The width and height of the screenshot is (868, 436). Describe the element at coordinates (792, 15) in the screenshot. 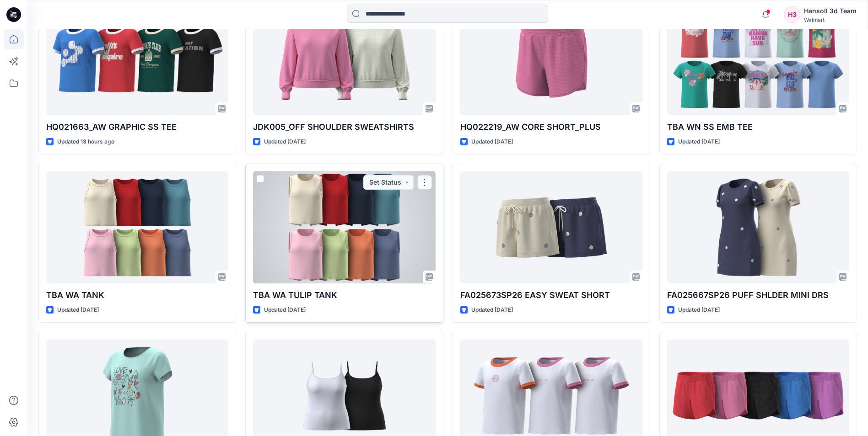

I see `div: H3` at that location.